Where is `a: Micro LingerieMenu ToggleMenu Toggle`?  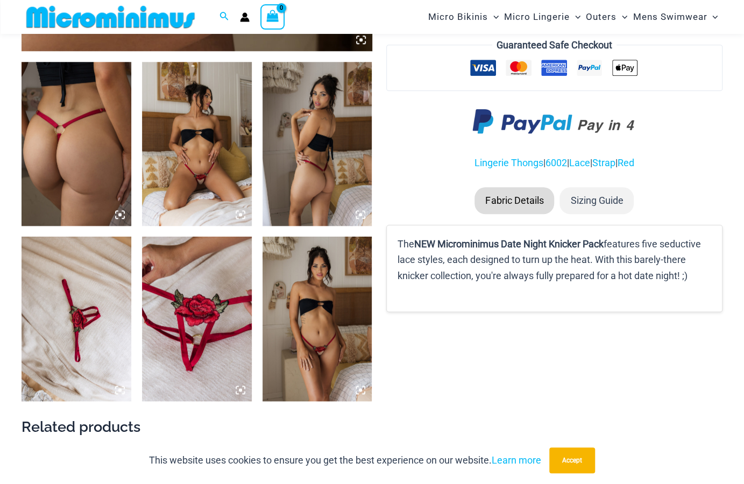 a: Micro LingerieMenu ToggleMenu Toggle is located at coordinates (543, 17).